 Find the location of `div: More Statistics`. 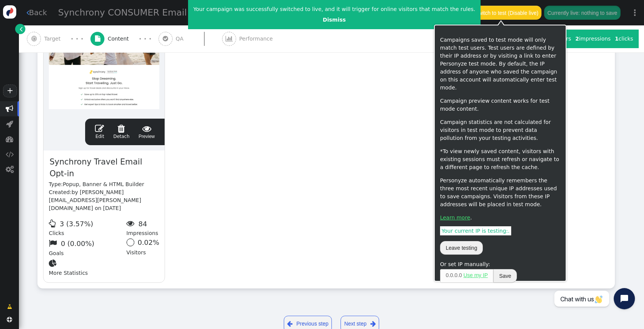

div: More Statistics is located at coordinates (87, 267).